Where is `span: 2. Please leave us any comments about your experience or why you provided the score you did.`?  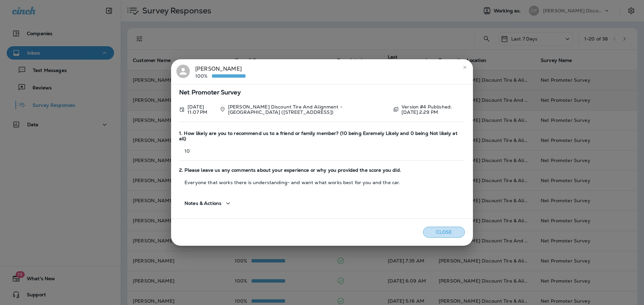
span: 2. Please leave us any comments about your experience or why you provided the score you did. is located at coordinates (322, 170).